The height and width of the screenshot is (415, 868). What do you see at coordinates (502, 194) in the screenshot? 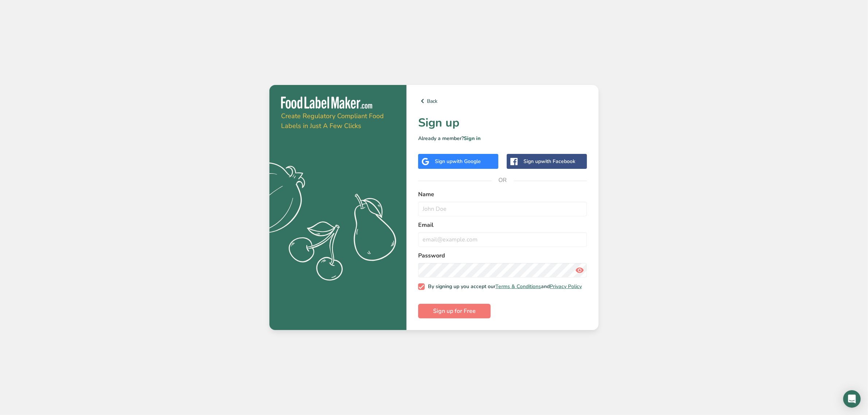
I see `label: Name` at bounding box center [502, 194].